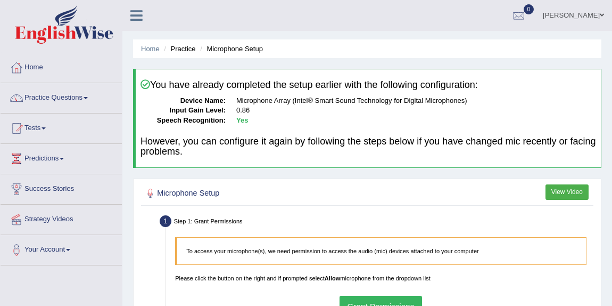 This screenshot has width=612, height=306. I want to click on li: Microphone Setup, so click(230, 48).